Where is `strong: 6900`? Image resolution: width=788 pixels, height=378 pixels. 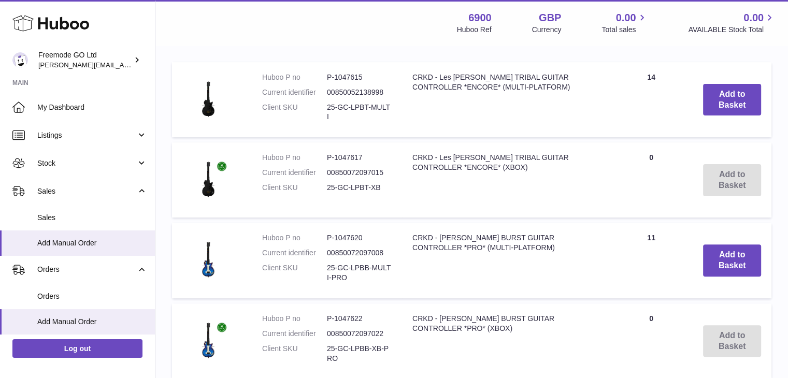 strong: 6900 is located at coordinates (480, 18).